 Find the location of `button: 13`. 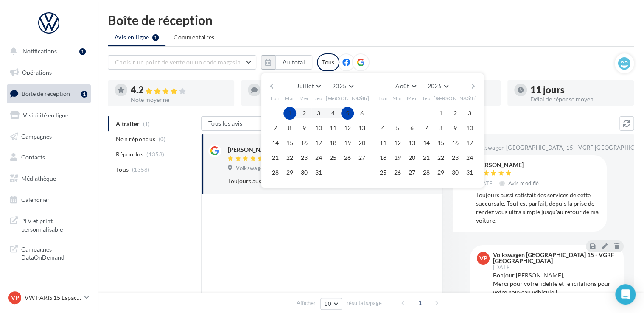

button: 13 is located at coordinates (412, 143).